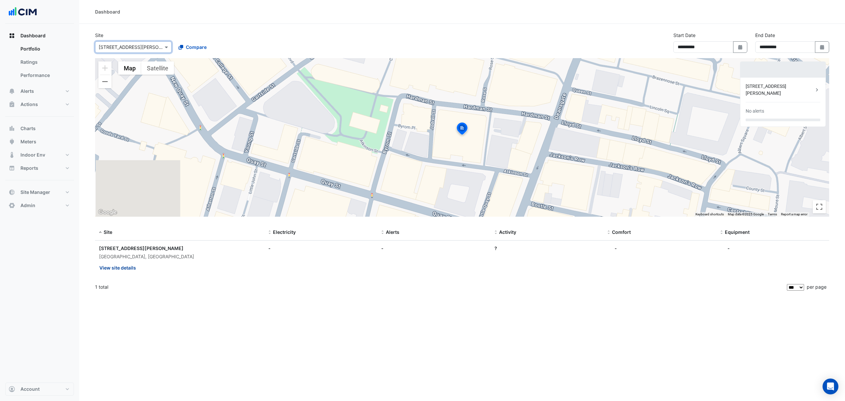  I want to click on app-icon: Dashboard, so click(12, 36).